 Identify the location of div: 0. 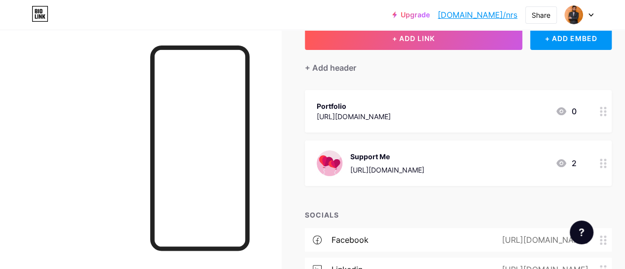
(566, 111).